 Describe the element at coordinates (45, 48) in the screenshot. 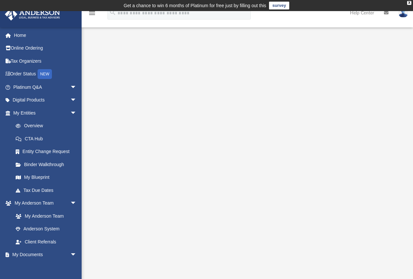

I see `a: Online Ordering` at that location.